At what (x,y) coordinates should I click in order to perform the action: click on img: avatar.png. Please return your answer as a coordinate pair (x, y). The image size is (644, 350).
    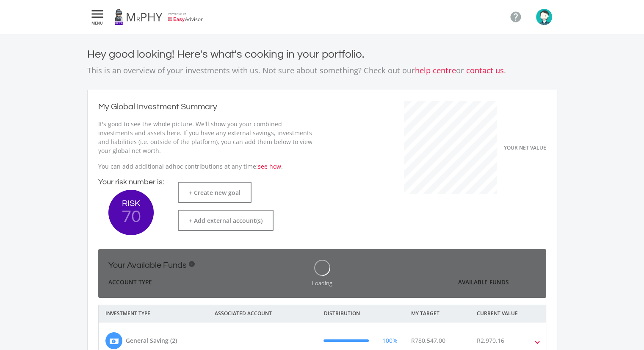
    Looking at the image, I should click on (544, 17).